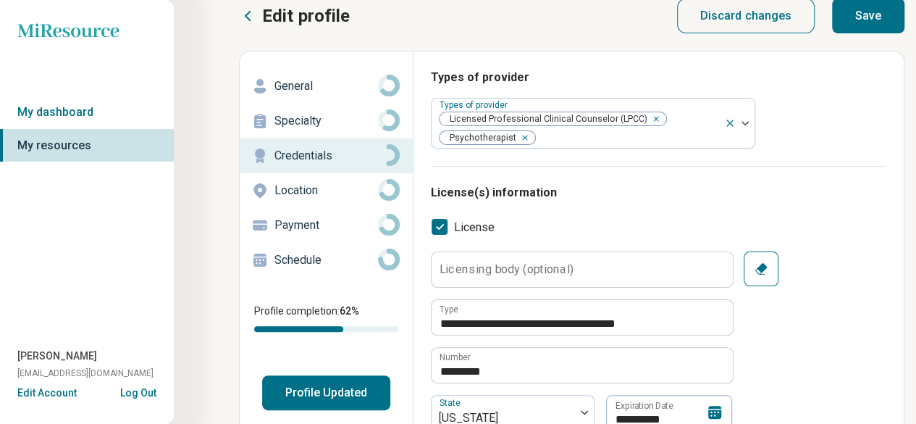 This screenshot has height=424, width=916. I want to click on a: Payment, so click(326, 225).